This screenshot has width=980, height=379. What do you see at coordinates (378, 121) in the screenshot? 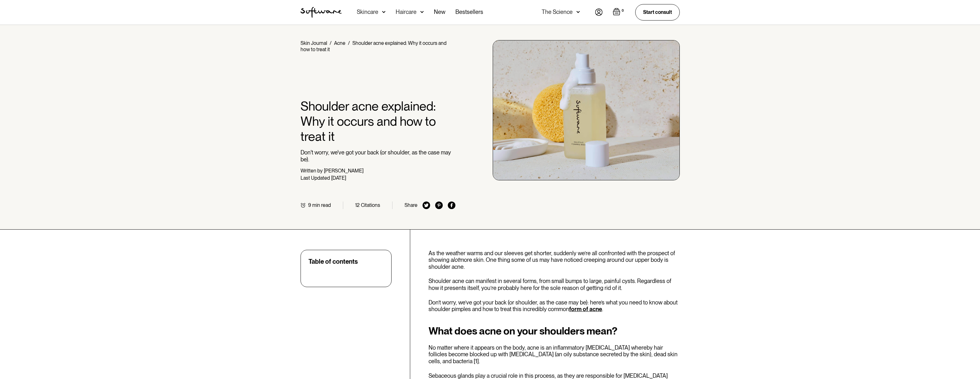
I see `h1: Shoulder acne explained: Why it occurs and how to treat it` at bounding box center [378, 121].